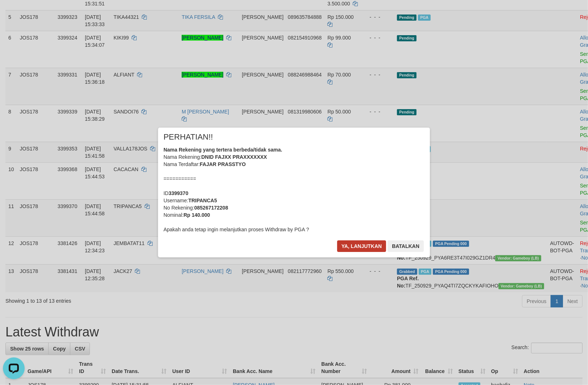  I want to click on b: DNID FAJXX PRAXXXXXXX, so click(234, 157).